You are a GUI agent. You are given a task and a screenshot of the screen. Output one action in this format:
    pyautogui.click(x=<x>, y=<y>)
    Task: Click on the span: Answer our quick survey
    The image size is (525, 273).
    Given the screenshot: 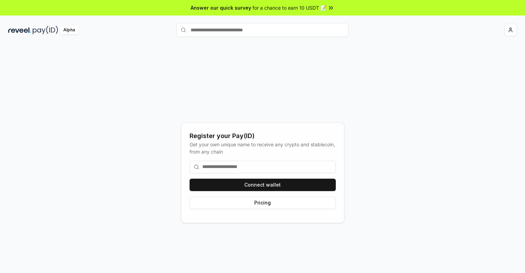 What is the action you would take?
    pyautogui.click(x=221, y=8)
    